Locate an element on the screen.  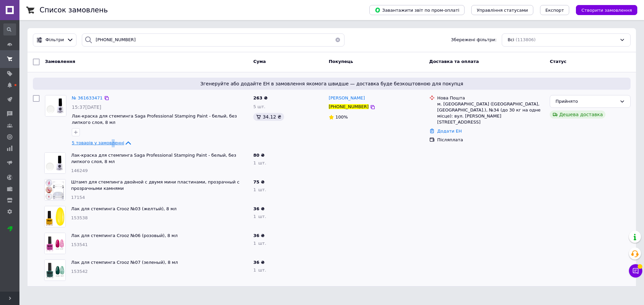
button: Створити замовлення is located at coordinates (607, 10).